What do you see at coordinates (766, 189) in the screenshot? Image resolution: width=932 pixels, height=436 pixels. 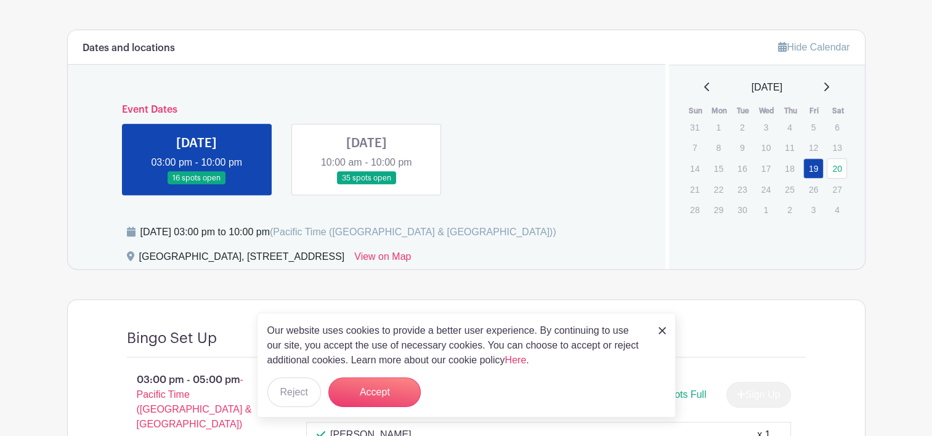 I see `p: 24` at bounding box center [766, 189].